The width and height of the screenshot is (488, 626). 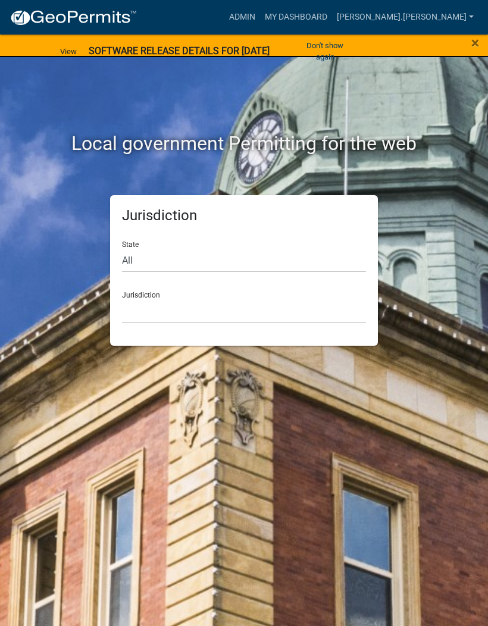 I want to click on a: View, so click(x=68, y=51).